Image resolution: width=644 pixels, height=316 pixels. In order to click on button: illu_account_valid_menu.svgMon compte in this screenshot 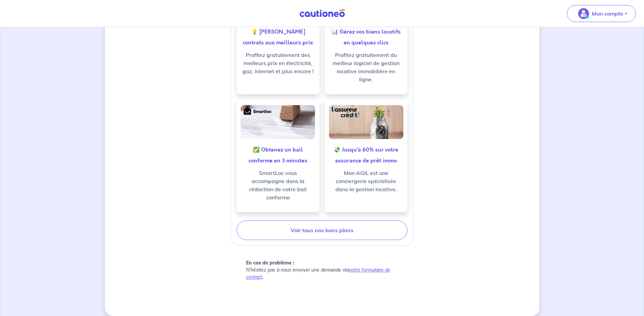, I will do `click(601, 14)`.